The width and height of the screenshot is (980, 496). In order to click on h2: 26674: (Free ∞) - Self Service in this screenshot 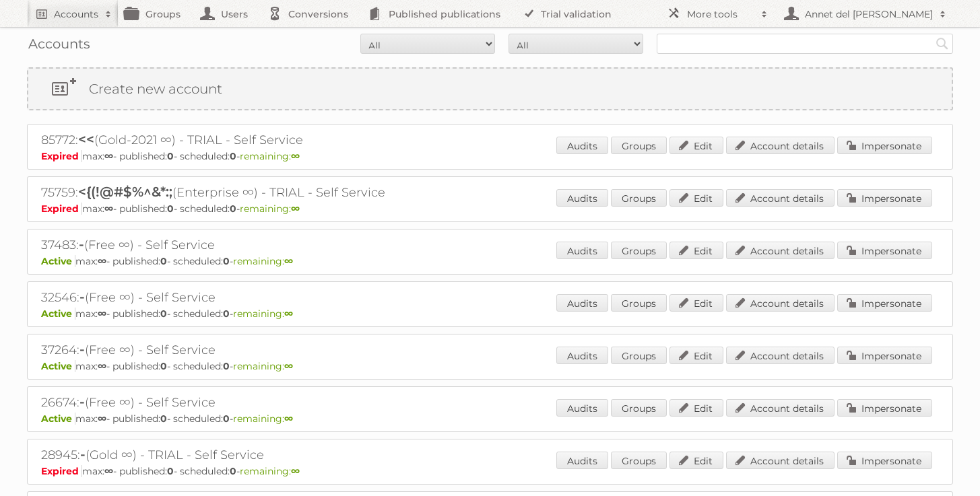, I will do `click(276, 403)`.